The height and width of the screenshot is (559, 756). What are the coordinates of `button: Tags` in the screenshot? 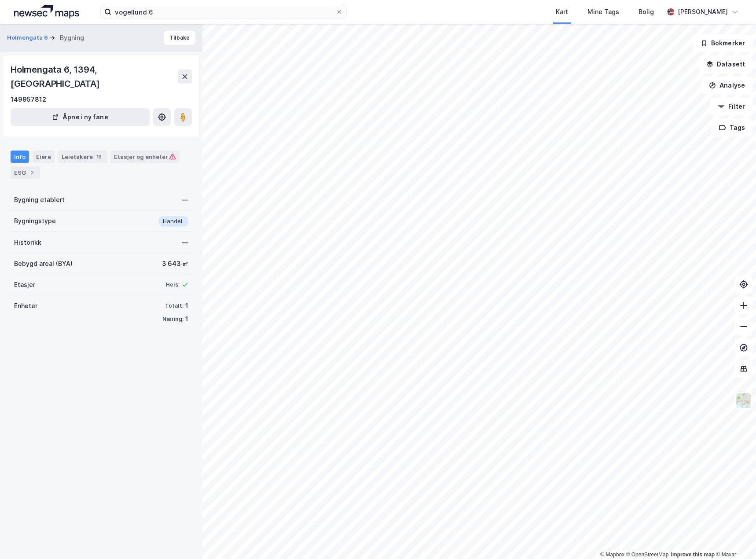 It's located at (732, 128).